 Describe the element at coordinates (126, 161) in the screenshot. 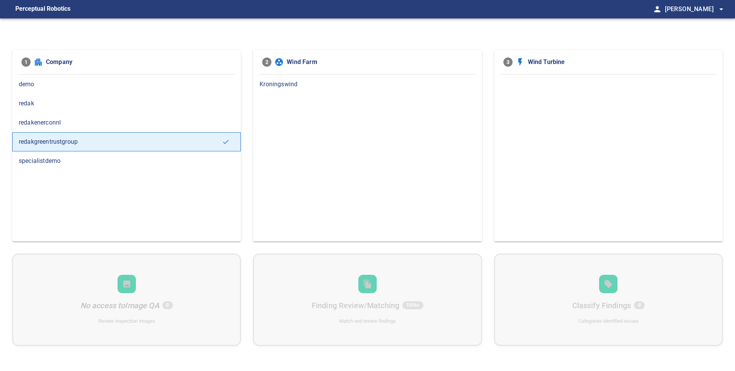

I see `span: specialistdemo` at that location.